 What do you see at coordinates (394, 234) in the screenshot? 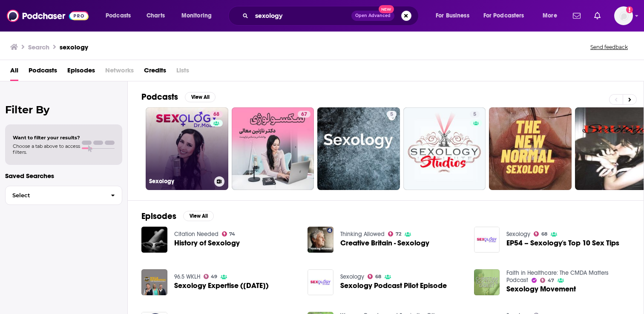
I see `a: 72` at bounding box center [394, 234].